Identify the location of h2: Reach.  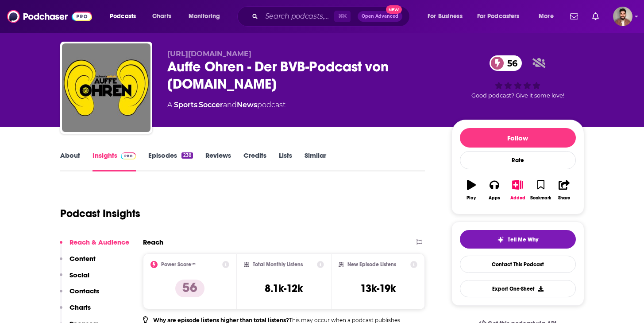
(153, 242).